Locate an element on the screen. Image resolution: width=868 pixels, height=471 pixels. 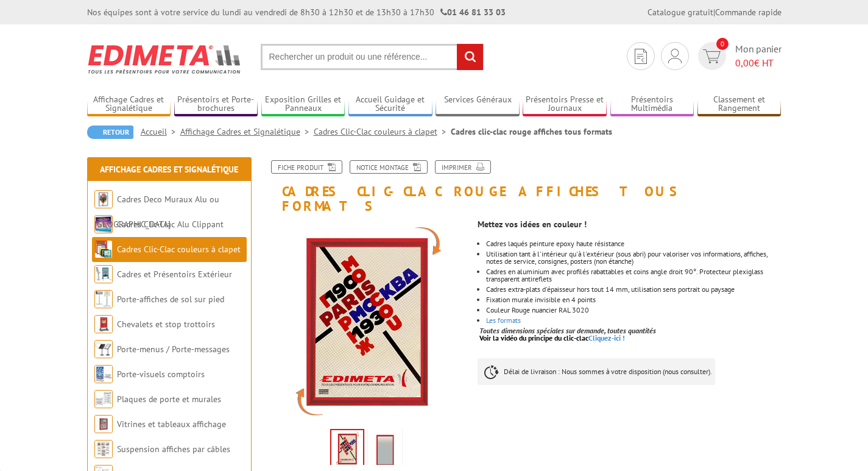
a: Services Généraux is located at coordinates (478, 104).